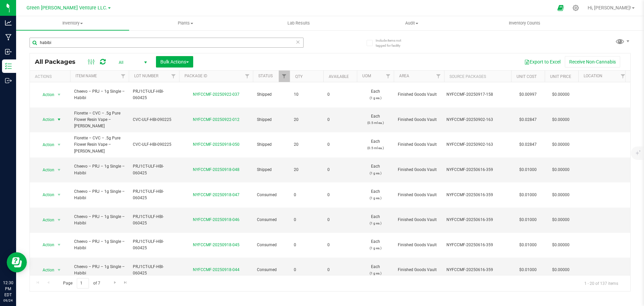 Image resolution: width=644 pixels, height=306 pixels. I want to click on a: NYFCCMF-20250918-044, so click(216, 270).